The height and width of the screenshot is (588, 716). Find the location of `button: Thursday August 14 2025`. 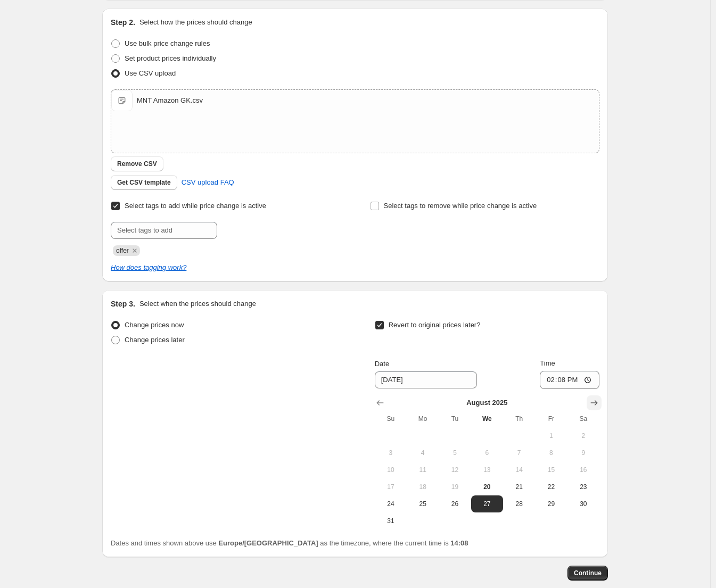

button: Thursday August 14 2025 is located at coordinates (519, 470).